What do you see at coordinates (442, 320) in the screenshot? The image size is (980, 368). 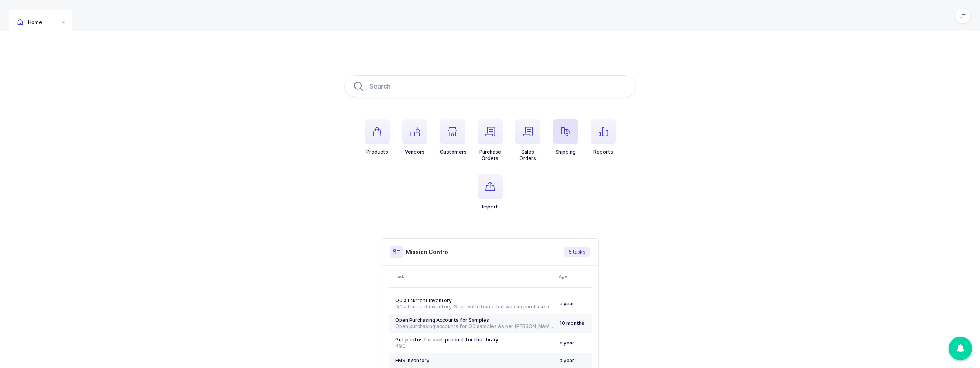 I see `span: Open Purchasing Accounts for Samples` at bounding box center [442, 320].